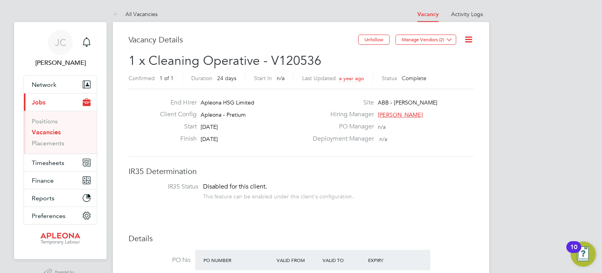 This screenshot has height=273, width=602. Describe the element at coordinates (341, 102) in the screenshot. I see `label: Site` at that location.